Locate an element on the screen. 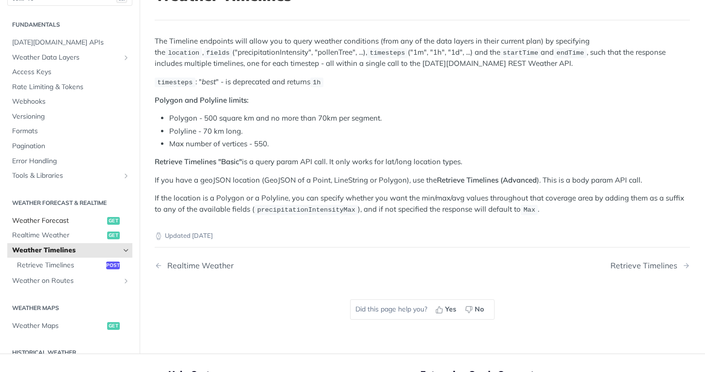  div: Did this page help you? is located at coordinates (422, 310).